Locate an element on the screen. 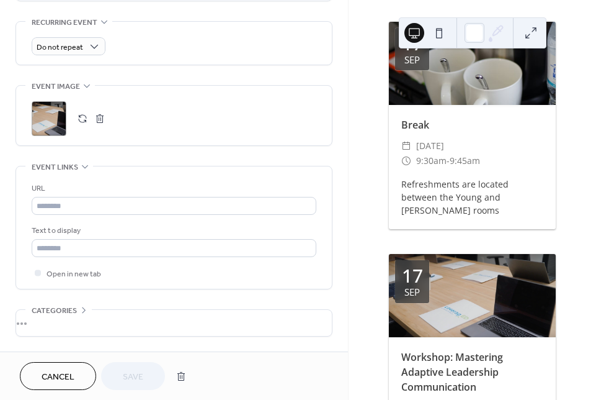  button: Cancel is located at coordinates (58, 375).